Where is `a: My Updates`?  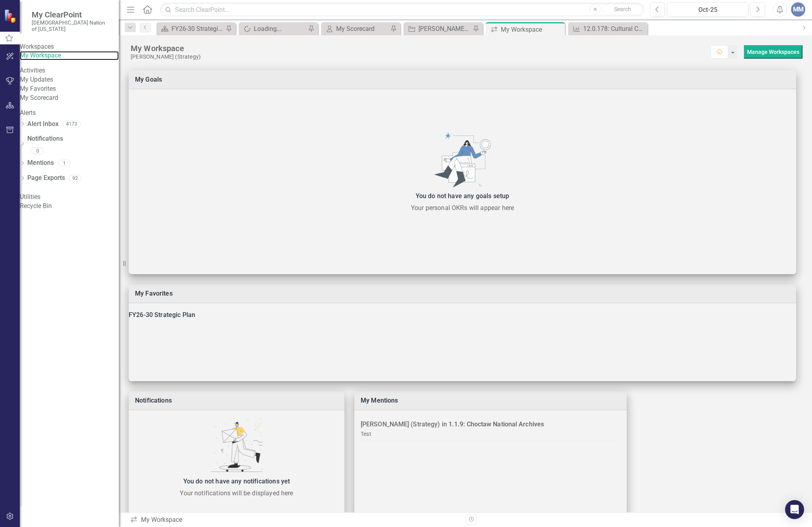
a: My Updates is located at coordinates (70, 80).